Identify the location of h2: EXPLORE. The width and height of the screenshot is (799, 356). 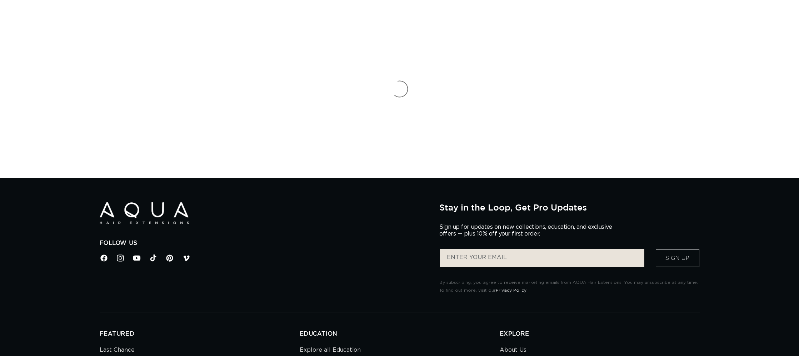
(600, 334).